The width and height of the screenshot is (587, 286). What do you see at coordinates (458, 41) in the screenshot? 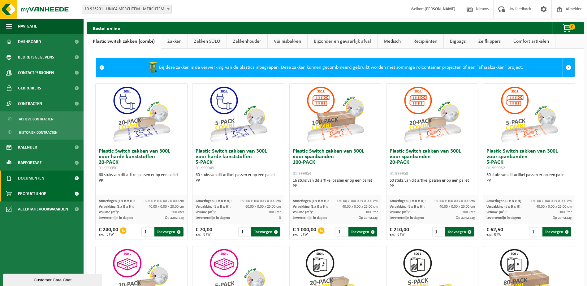
I see `a: Bigbags` at bounding box center [458, 41].